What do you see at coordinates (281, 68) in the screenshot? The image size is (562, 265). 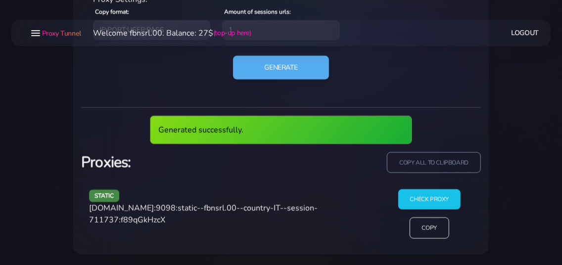 I see `button: Generate` at bounding box center [281, 68].